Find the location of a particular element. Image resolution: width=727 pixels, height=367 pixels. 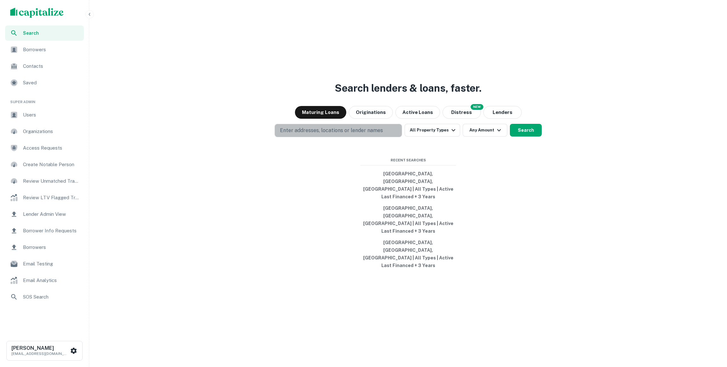

img: capitalize-logo.png is located at coordinates (37, 13).